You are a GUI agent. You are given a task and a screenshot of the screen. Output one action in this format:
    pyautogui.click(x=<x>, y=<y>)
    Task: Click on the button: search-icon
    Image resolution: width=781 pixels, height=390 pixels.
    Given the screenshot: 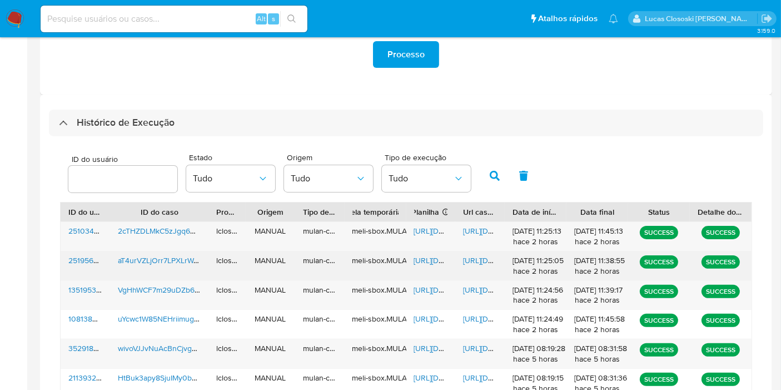 What is the action you would take?
    pyautogui.click(x=291, y=19)
    